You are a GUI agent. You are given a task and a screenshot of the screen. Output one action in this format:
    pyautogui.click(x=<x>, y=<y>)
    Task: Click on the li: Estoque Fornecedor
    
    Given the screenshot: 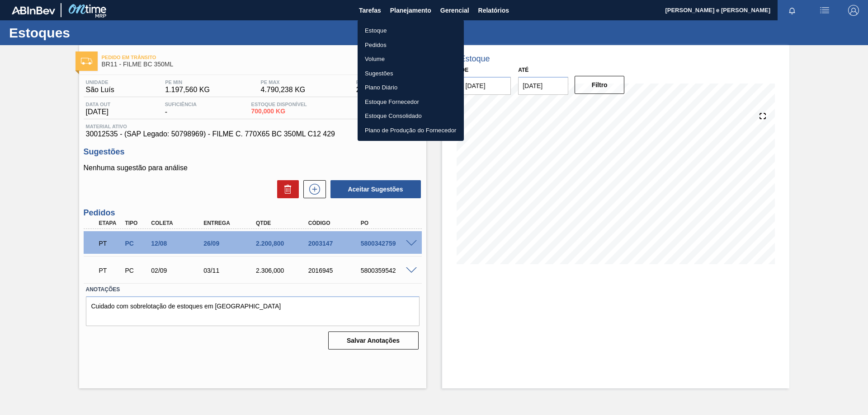 What is the action you would take?
    pyautogui.click(x=410, y=102)
    